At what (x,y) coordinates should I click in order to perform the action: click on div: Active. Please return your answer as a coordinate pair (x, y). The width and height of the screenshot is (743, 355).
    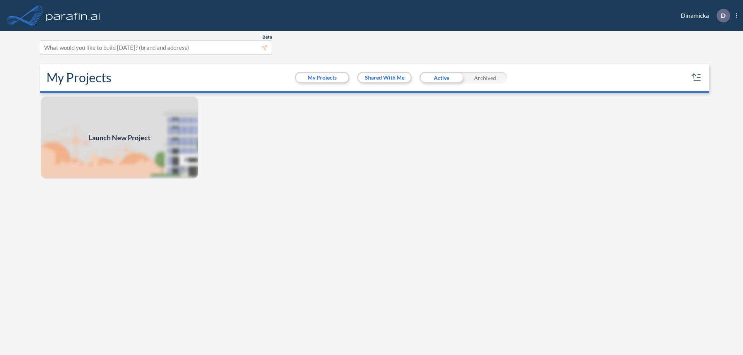
    Looking at the image, I should click on (441, 78).